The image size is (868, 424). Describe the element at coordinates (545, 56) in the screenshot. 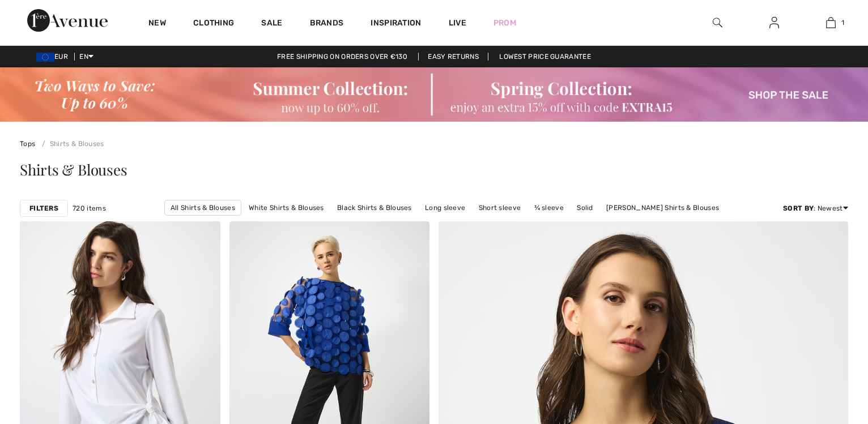

I see `a: Lowest Price Guarantee` at that location.